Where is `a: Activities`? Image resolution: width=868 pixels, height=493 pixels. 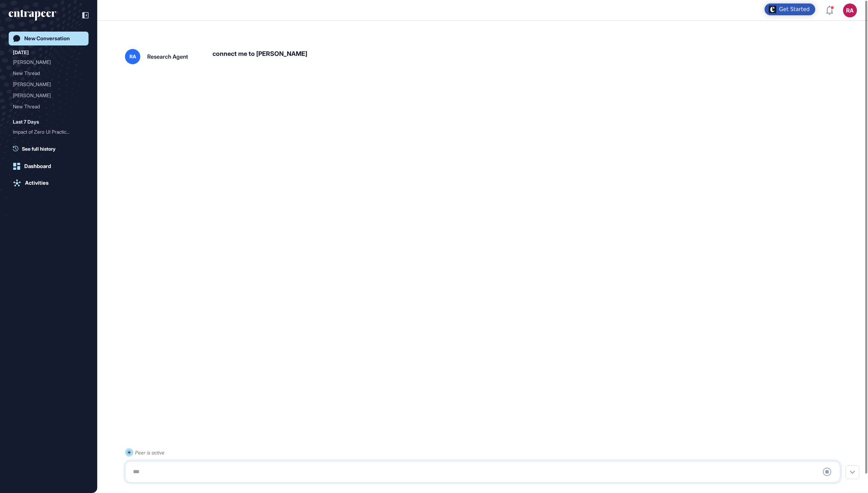 a: Activities is located at coordinates (49, 183).